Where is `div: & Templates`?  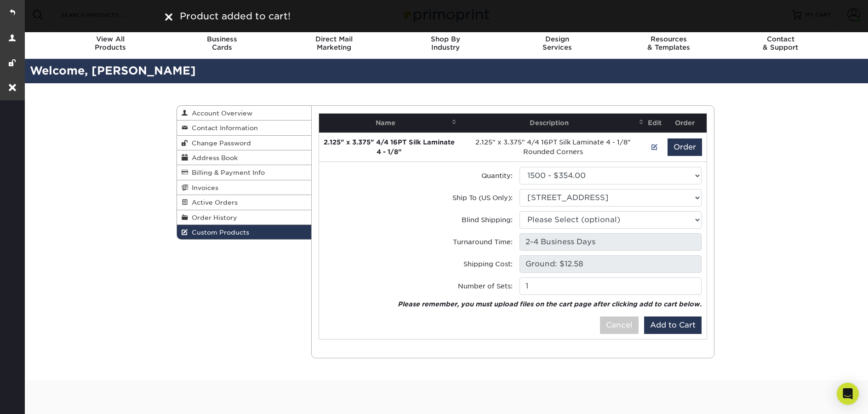 div: & Templates is located at coordinates (668, 43).